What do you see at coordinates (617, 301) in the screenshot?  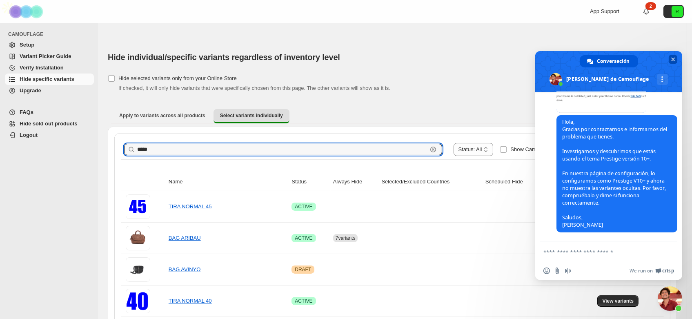 I see `button: View variants` at bounding box center [617, 301].